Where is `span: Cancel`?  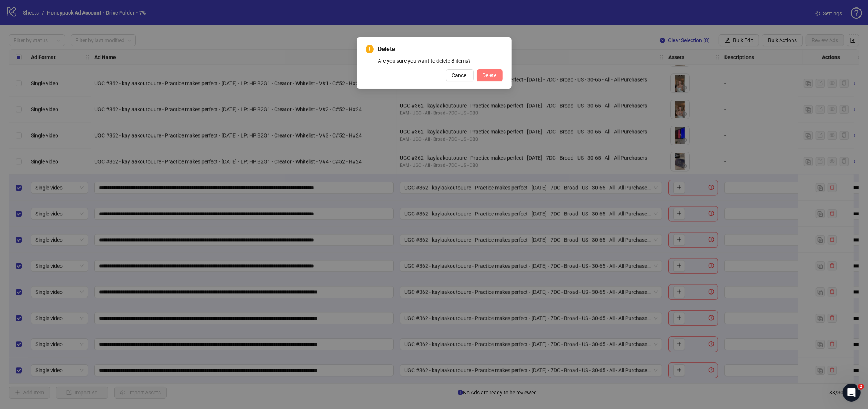
span: Cancel is located at coordinates (460, 76).